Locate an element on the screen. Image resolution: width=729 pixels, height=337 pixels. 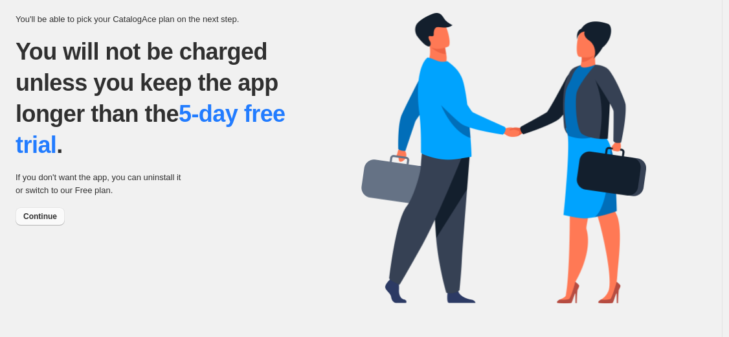
p: If you don't want the app, you can uninstall it or switch to our Free plan. is located at coordinates (101, 184).